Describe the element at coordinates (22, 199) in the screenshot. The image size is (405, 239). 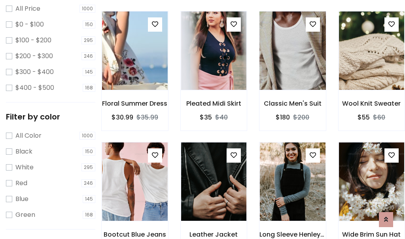
I see `label: Blue` at that location.